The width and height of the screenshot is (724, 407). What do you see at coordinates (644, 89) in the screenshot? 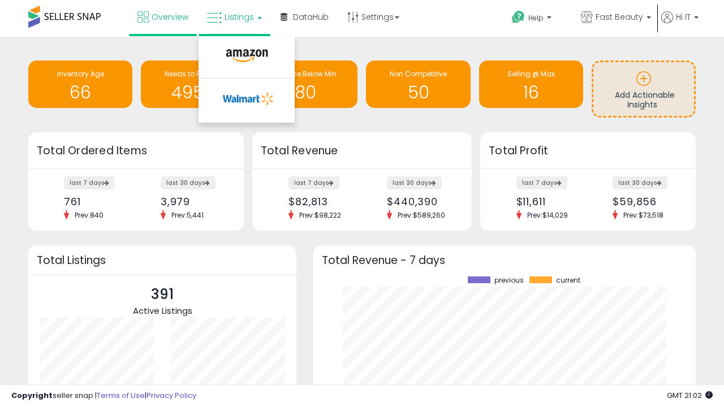
I see `a: Add Actionable Insights` at bounding box center [644, 89].